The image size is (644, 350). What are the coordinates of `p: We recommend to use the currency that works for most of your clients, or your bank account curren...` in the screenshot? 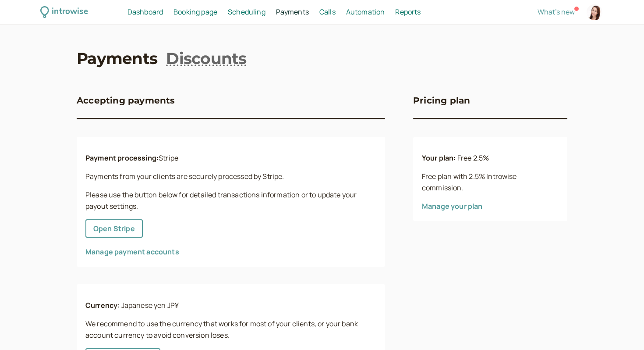 It's located at (231, 330).